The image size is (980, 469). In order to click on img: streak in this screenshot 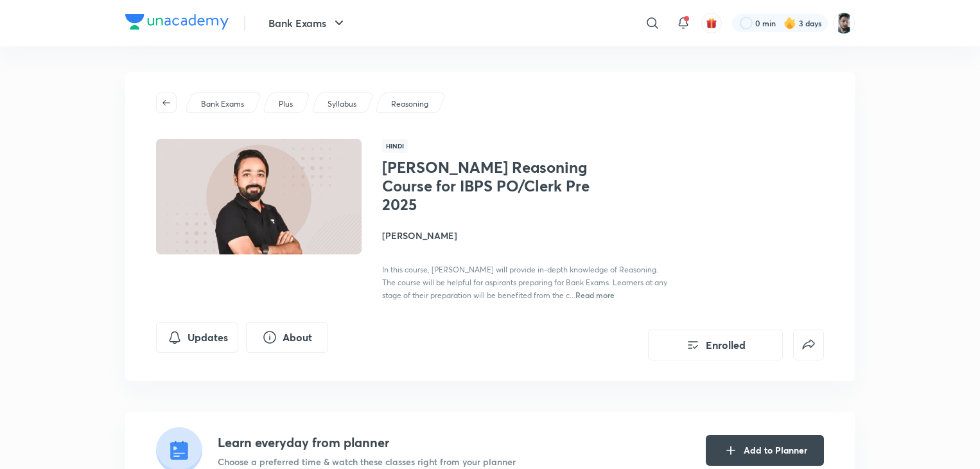, I will do `click(790, 23)`.